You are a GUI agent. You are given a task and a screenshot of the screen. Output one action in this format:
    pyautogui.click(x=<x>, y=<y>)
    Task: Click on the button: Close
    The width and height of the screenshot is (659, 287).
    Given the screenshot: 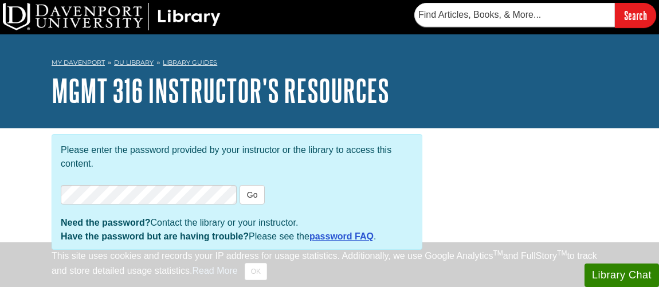 What is the action you would take?
    pyautogui.click(x=255, y=271)
    